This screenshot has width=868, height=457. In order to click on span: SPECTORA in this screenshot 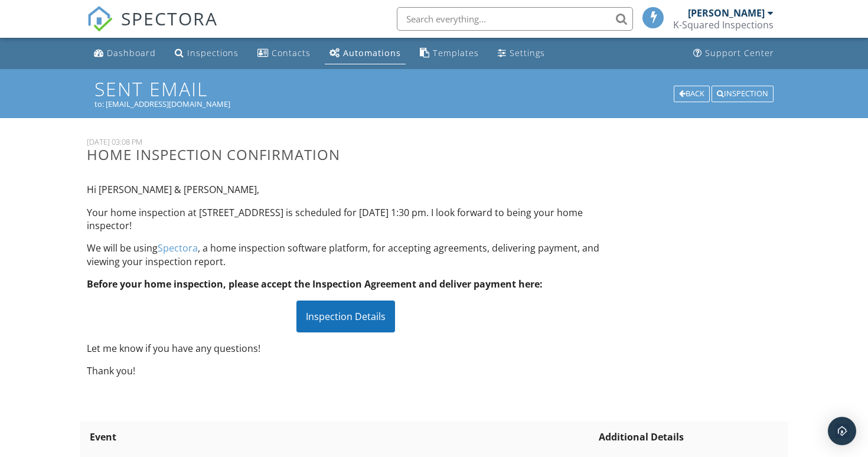, I will do `click(169, 18)`.